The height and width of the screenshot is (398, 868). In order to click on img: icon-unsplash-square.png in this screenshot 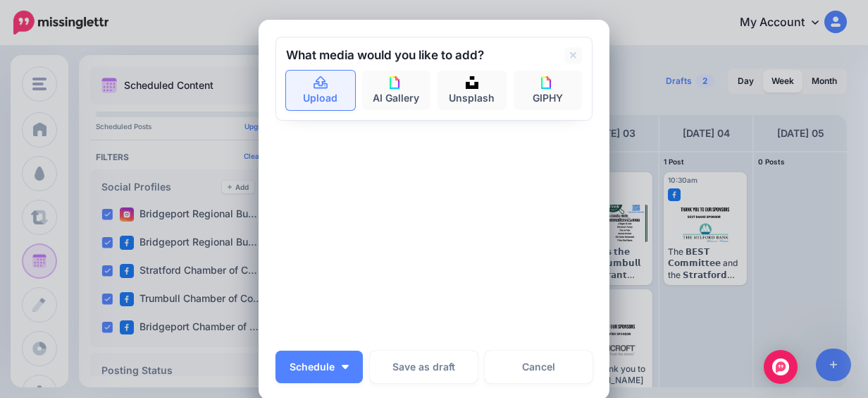, I will do `click(472, 82)`.